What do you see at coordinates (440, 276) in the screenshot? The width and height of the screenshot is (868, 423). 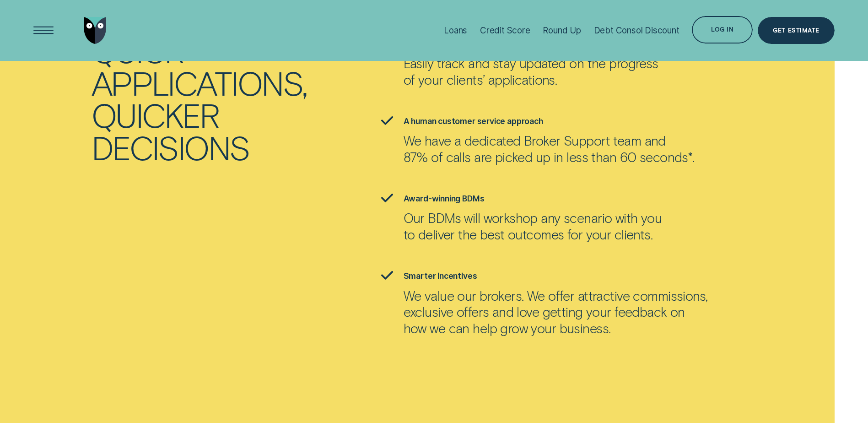 I see `label: Smarter incentives` at bounding box center [440, 276].